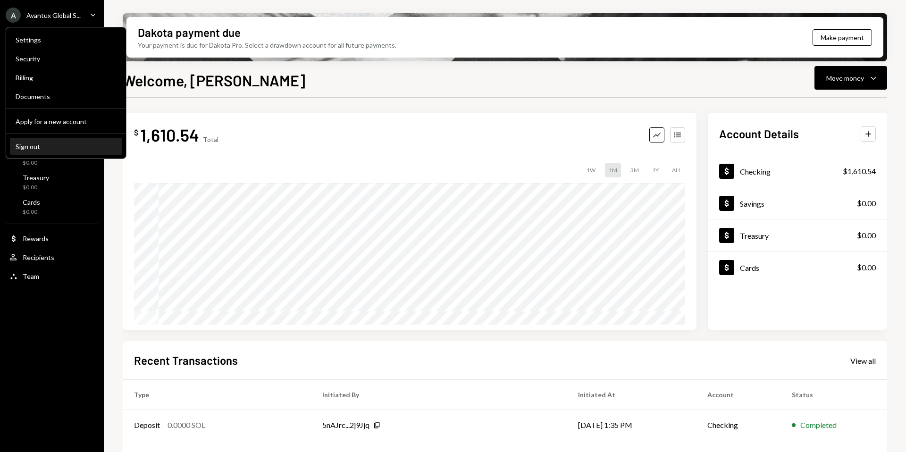 The width and height of the screenshot is (906, 452). I want to click on div: Deposit, so click(147, 425).